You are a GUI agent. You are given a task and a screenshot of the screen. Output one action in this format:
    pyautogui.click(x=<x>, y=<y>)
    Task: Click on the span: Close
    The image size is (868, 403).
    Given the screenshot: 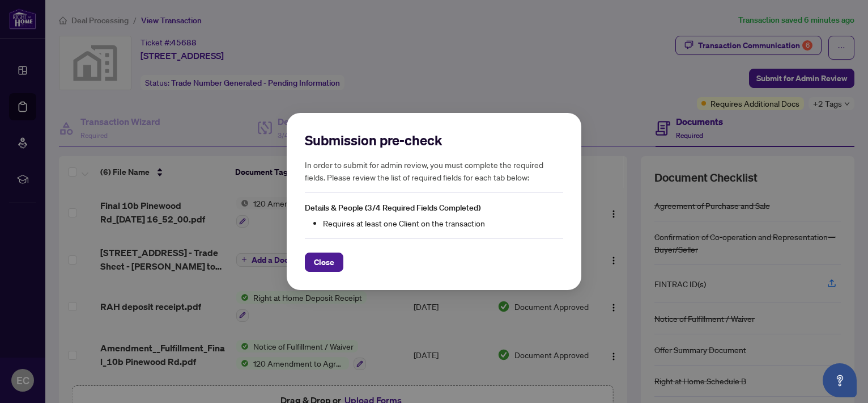 What is the action you would take?
    pyautogui.click(x=324, y=262)
    